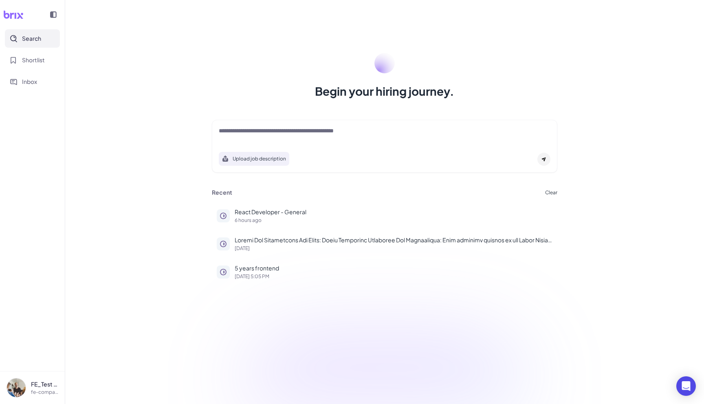  What do you see at coordinates (394, 221) in the screenshot?
I see `p: 6 hours ago` at bounding box center [394, 221].